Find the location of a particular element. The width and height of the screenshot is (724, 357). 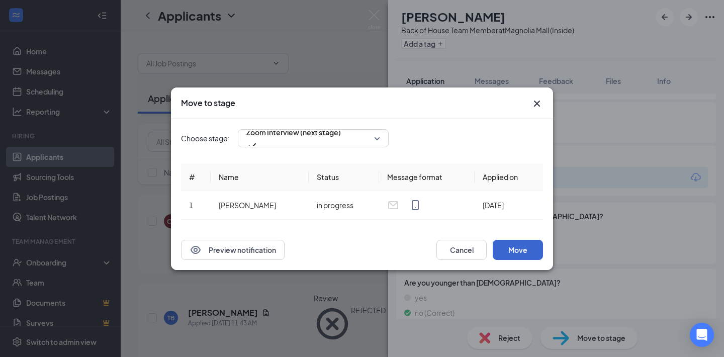

svg: Checkmark is located at coordinates (252, 146).